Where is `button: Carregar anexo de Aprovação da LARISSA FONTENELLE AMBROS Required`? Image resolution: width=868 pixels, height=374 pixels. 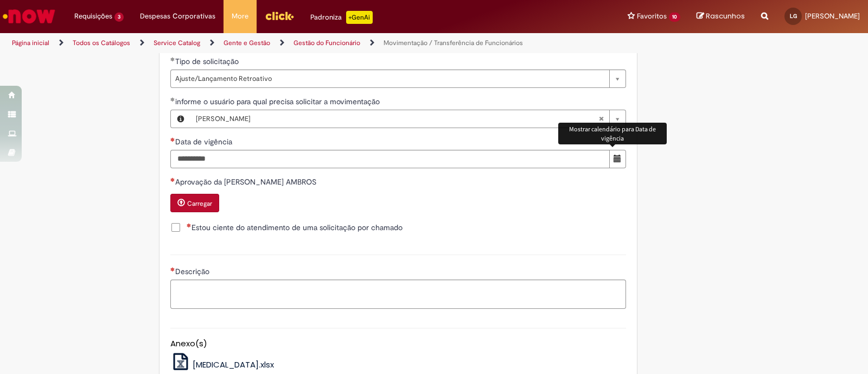
button: Carregar anexo de Aprovação da LARISSA FONTENELLE AMBROS Required is located at coordinates (195, 203).